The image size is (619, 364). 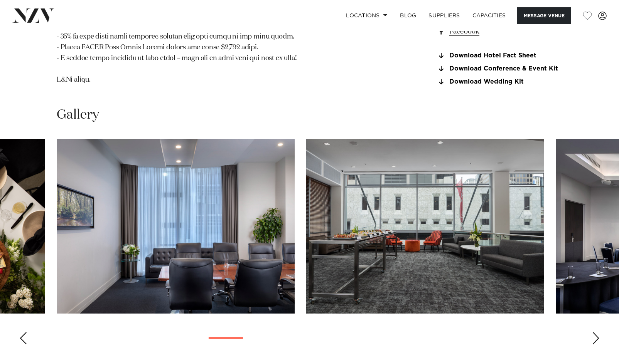 I want to click on a: Download Conference & Event Kit, so click(x=499, y=69).